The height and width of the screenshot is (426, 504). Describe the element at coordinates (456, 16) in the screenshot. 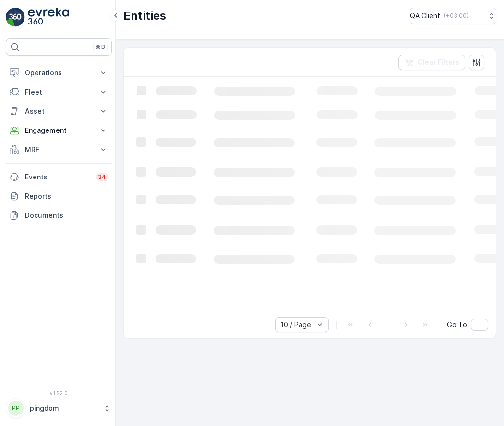

I see `p: ( +03:00 )` at that location.